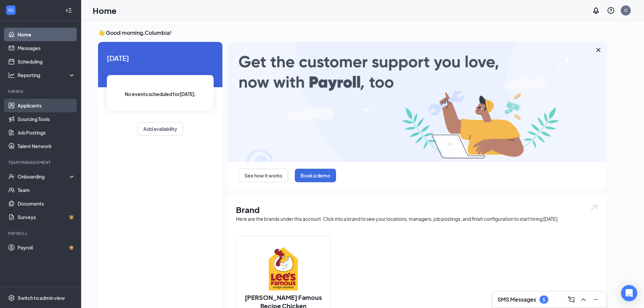 The height and width of the screenshot is (308, 644). I want to click on div: Open Intercom Messenger, so click(629, 293).